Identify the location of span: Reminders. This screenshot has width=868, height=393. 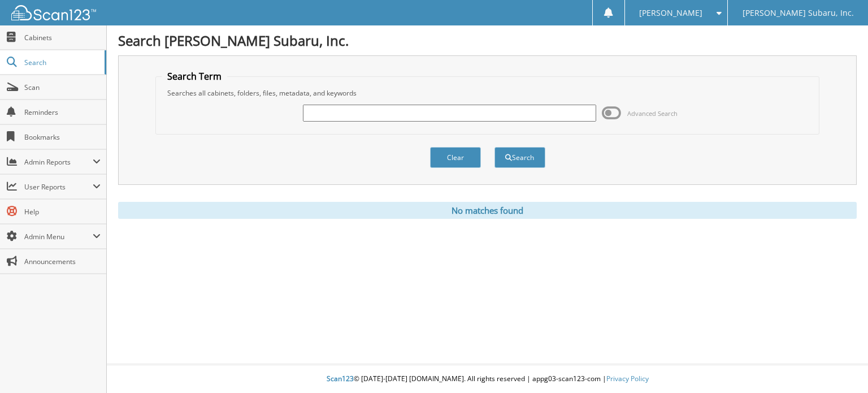
(62, 112).